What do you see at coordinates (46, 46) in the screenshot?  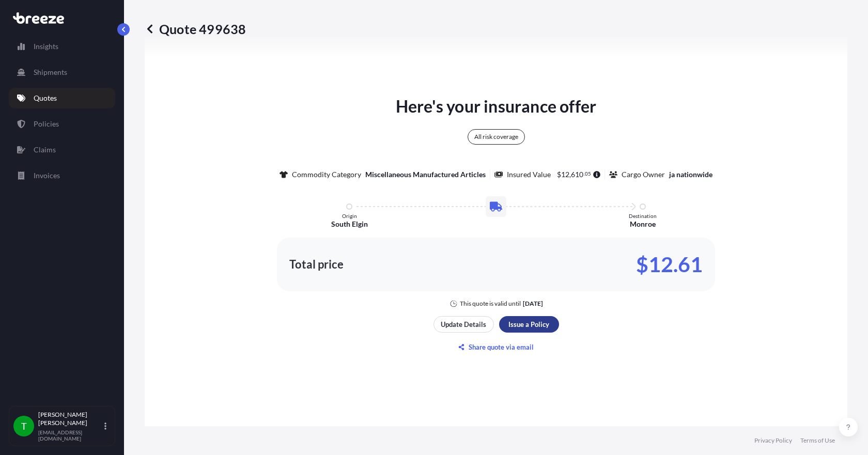 I see `p: Insights` at bounding box center [46, 46].